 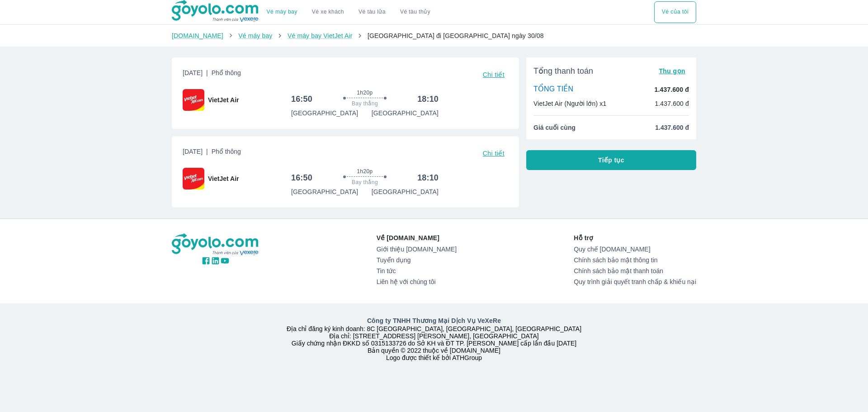 I want to click on img: logo, so click(x=216, y=244).